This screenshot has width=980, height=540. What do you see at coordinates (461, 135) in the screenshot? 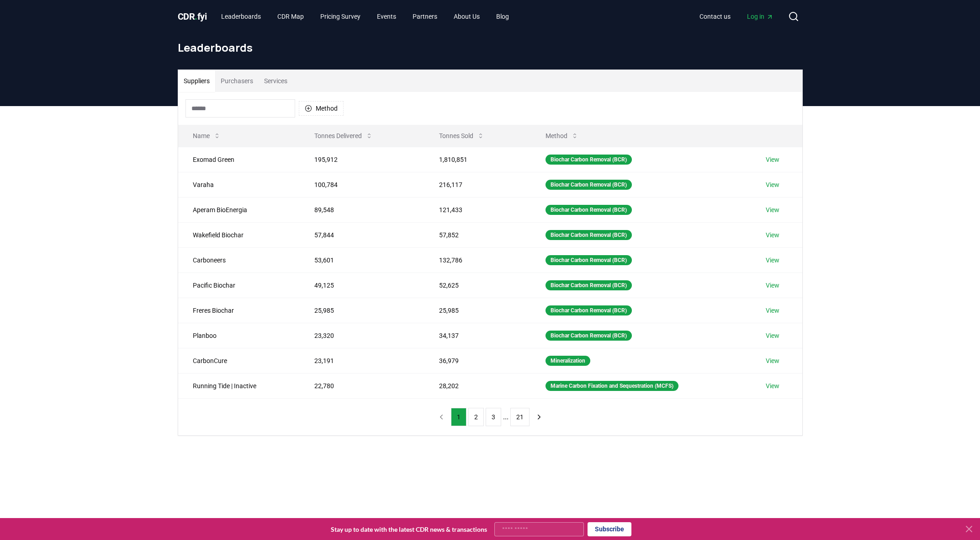
I see `button: Tonnes Sold` at bounding box center [461, 135].